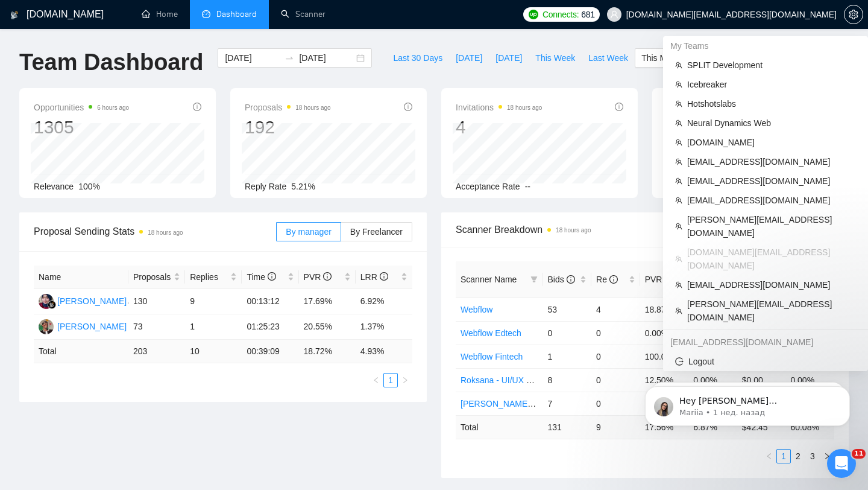  I want to click on a: homeHome, so click(160, 14).